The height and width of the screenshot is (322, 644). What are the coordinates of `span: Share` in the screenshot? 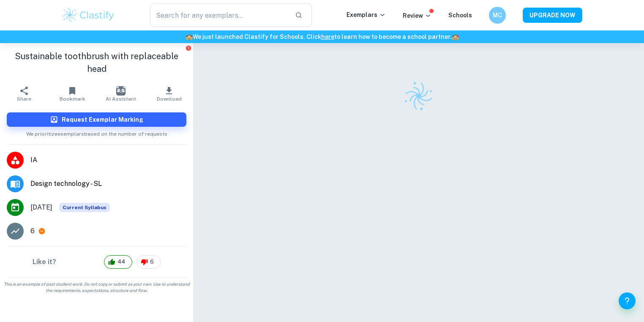 It's located at (24, 99).